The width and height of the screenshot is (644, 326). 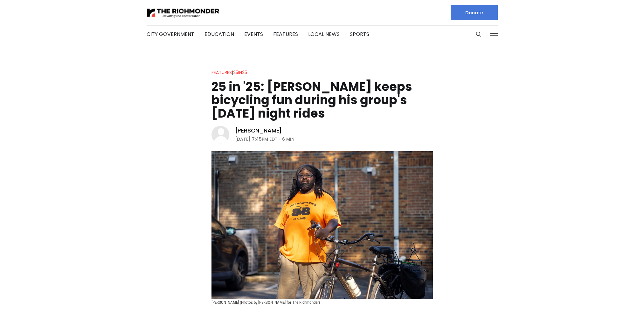 I want to click on img: The Richmonder, so click(x=183, y=13).